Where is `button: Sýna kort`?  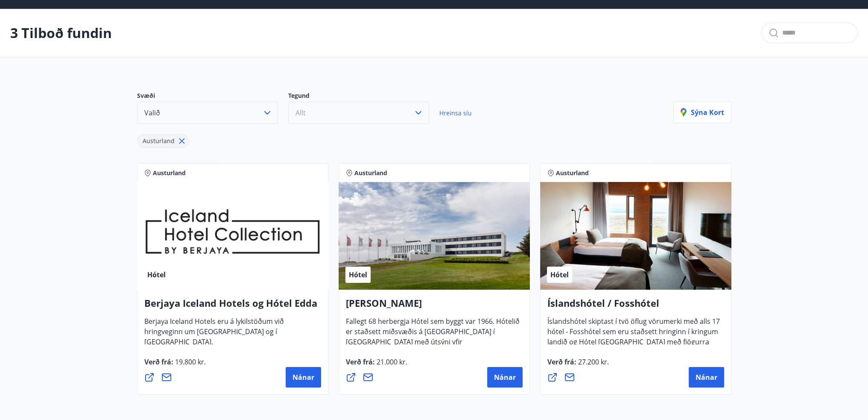
button: Sýna kort is located at coordinates (702, 113).